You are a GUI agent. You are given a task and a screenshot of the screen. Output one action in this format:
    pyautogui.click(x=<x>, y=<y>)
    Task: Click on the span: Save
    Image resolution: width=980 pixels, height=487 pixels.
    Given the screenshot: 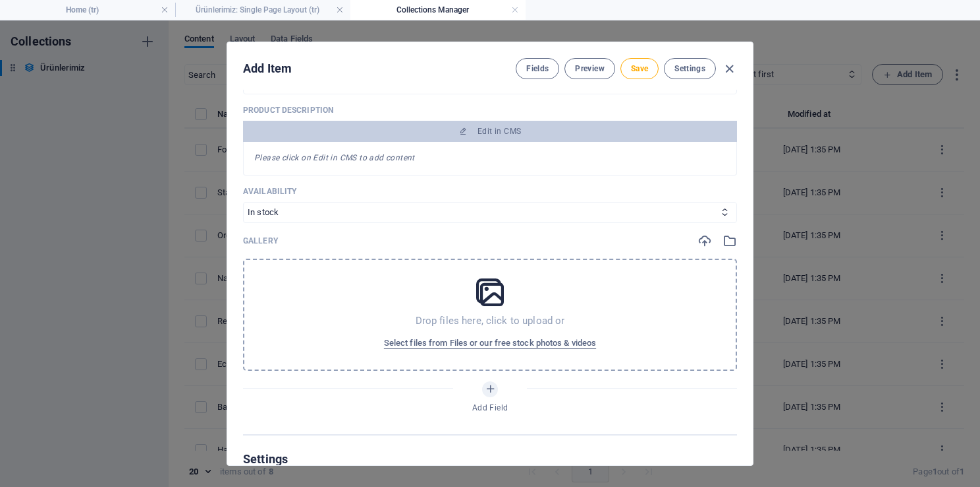 What is the action you would take?
    pyautogui.click(x=640, y=68)
    